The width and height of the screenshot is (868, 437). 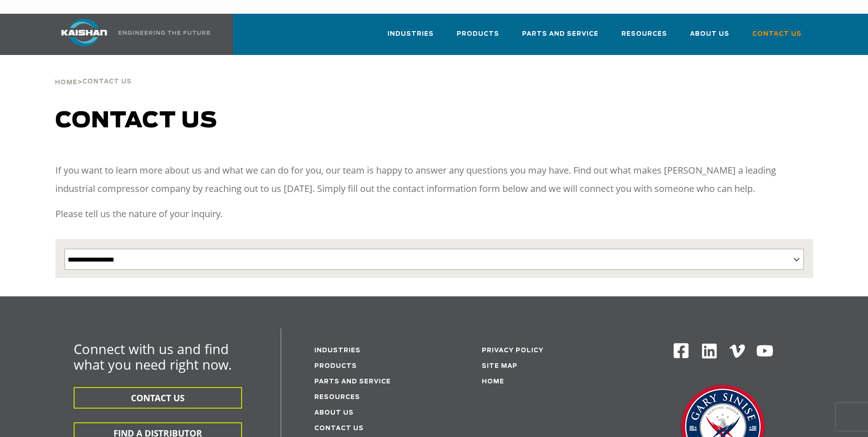 I want to click on p: If you want to learn more about us and what we can do for you, our team is happy to answer any qu..., so click(x=434, y=180).